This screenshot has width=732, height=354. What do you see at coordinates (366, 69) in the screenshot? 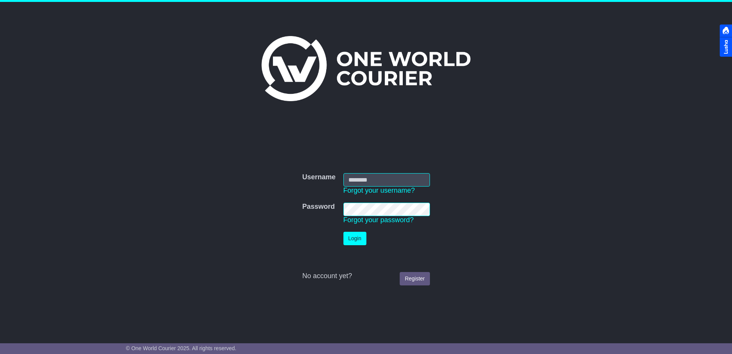
I see `img: One World` at bounding box center [366, 69].